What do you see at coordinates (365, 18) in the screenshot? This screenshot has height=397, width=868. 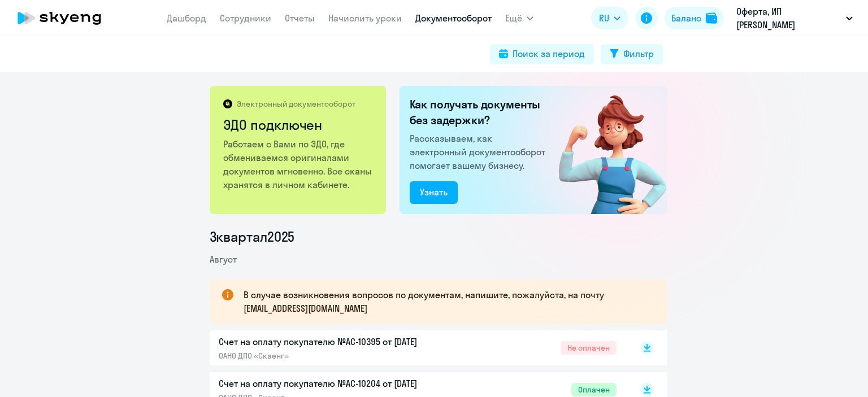 I see `a: Начислить уроки` at bounding box center [365, 18].